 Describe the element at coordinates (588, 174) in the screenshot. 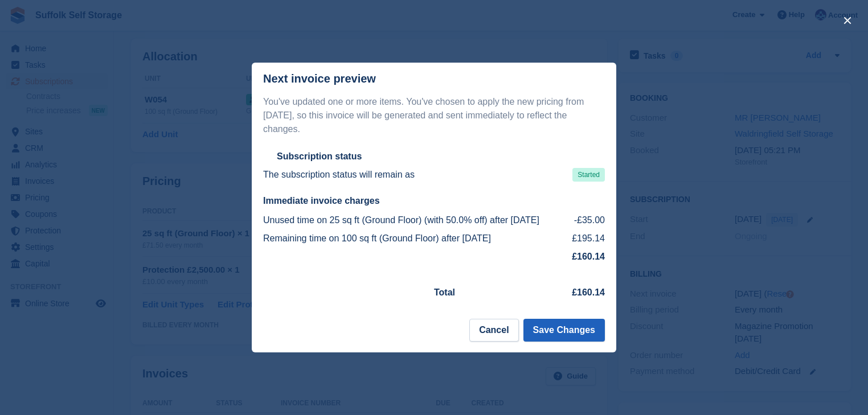

I see `span: Started` at that location.